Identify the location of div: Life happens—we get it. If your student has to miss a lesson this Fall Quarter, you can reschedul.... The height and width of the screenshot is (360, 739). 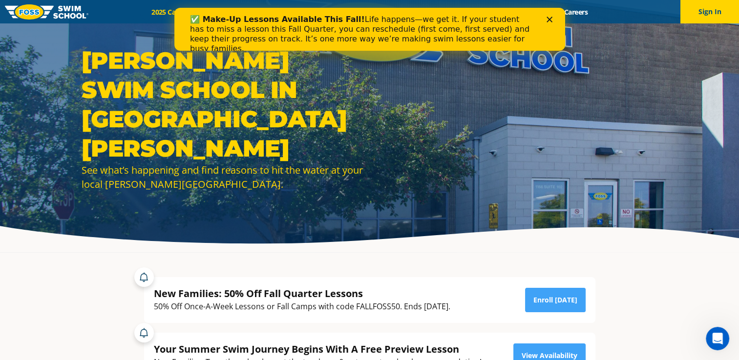
(187, 26).